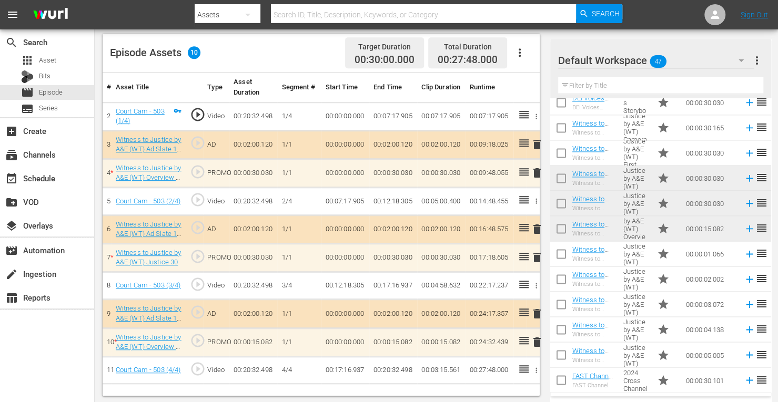 This screenshot has width=778, height=402. What do you see at coordinates (656, 60) in the screenshot?
I see `div: Default Workspace` at bounding box center [656, 60].